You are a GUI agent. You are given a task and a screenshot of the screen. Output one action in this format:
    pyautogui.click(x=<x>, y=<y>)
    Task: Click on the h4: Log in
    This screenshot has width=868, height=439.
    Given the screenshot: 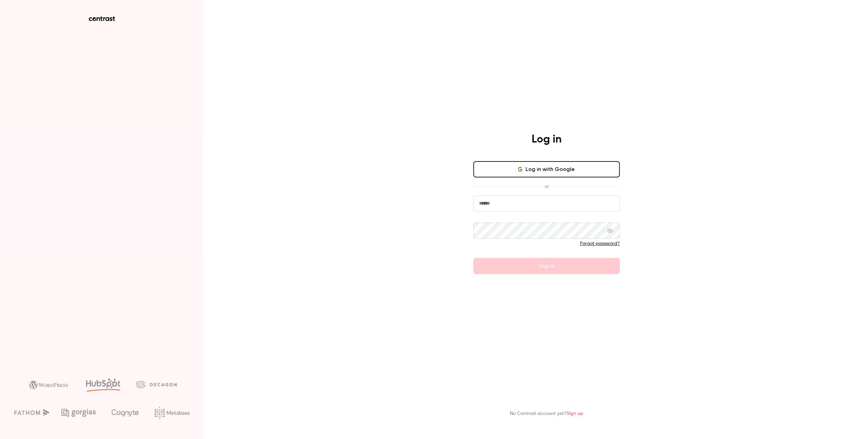 What is the action you would take?
    pyautogui.click(x=546, y=140)
    